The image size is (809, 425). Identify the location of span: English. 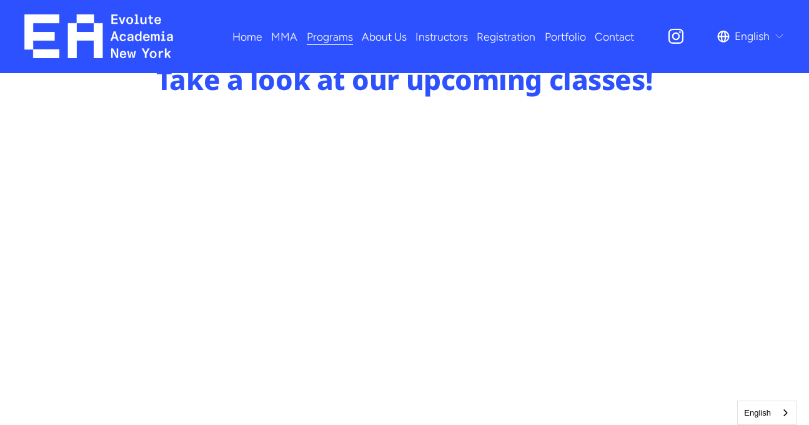
(752, 36).